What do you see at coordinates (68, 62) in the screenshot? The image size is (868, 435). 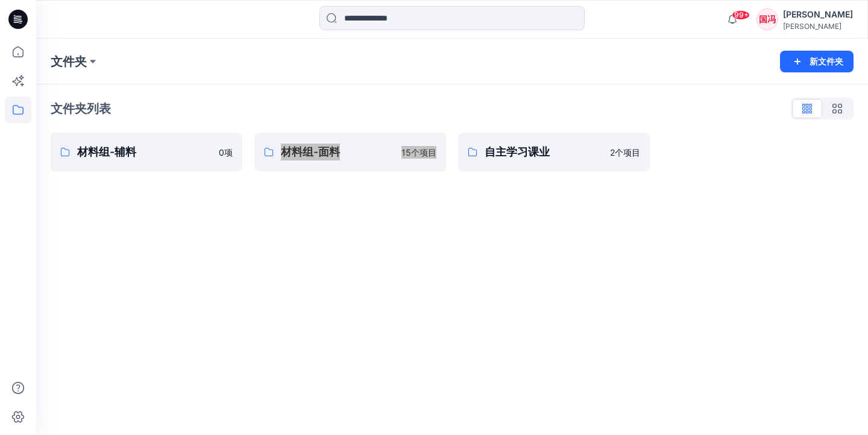 I see `a: 文件夹` at bounding box center [68, 62].